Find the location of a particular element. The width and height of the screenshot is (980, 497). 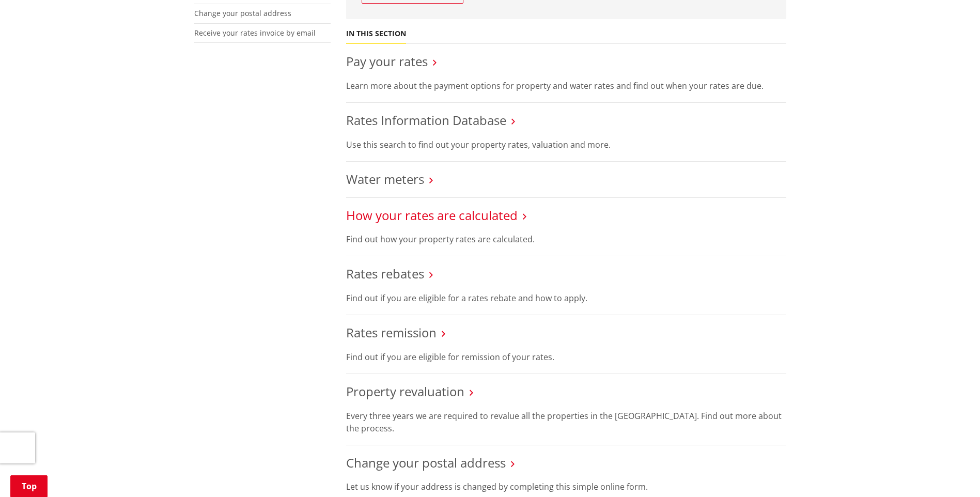

a: Rates remission is located at coordinates (391, 333).